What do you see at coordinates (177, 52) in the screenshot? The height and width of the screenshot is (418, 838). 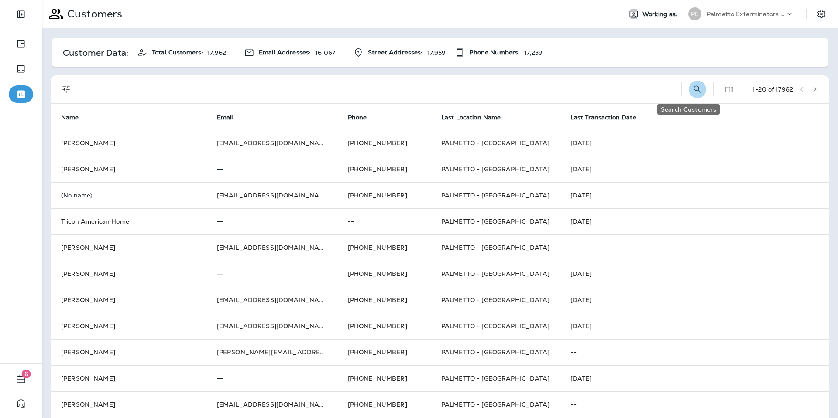 I see `span: Total Customers:` at bounding box center [177, 52].